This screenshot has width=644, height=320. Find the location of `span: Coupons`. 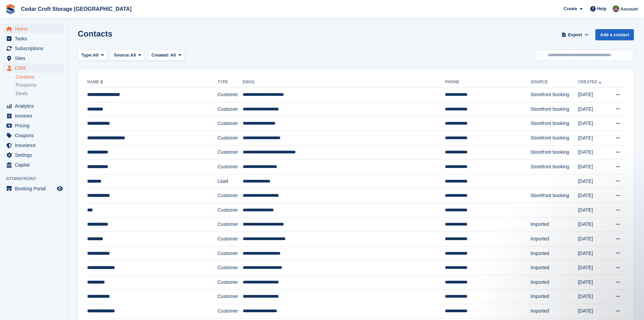

span: Coupons is located at coordinates (35, 135).